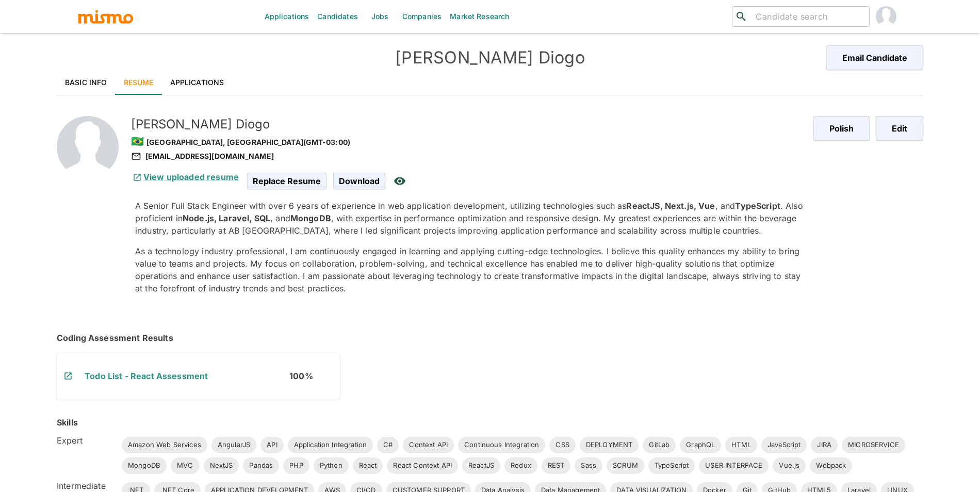  Describe the element at coordinates (164, 445) in the screenshot. I see `span: Amazon Web Services` at that location.